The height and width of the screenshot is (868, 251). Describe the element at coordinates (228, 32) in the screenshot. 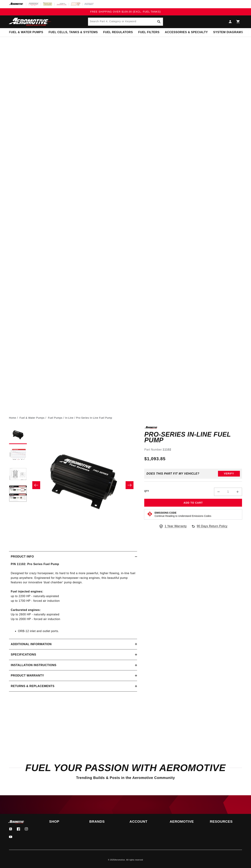

I see `span: System Diagrams` at that location.